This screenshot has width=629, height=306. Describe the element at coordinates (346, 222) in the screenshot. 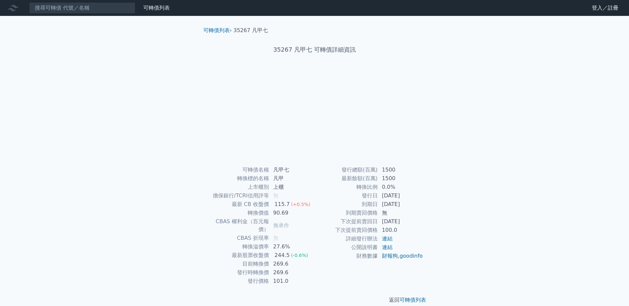

I see `td: 下次提前賣回日` at that location.